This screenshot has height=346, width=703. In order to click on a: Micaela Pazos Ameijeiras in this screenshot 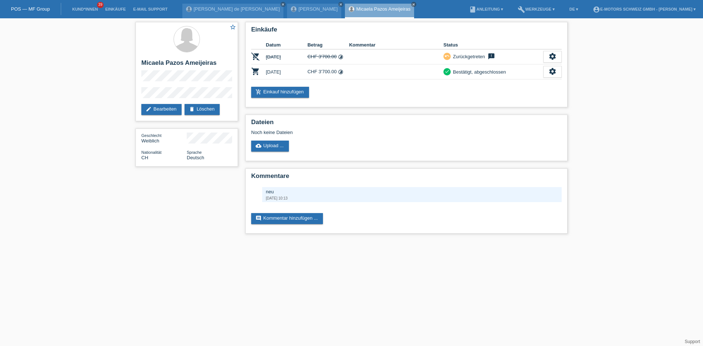, I will do `click(383, 9)`.